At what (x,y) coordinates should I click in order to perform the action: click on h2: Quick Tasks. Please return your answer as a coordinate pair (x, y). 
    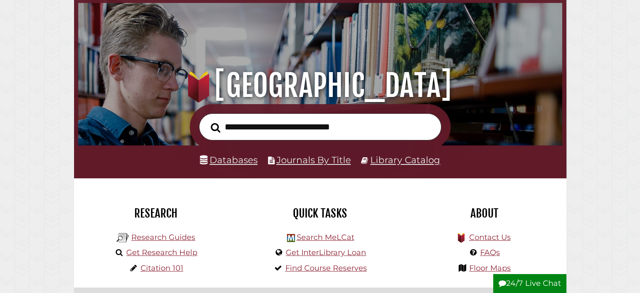
    Looking at the image, I should click on (320, 213).